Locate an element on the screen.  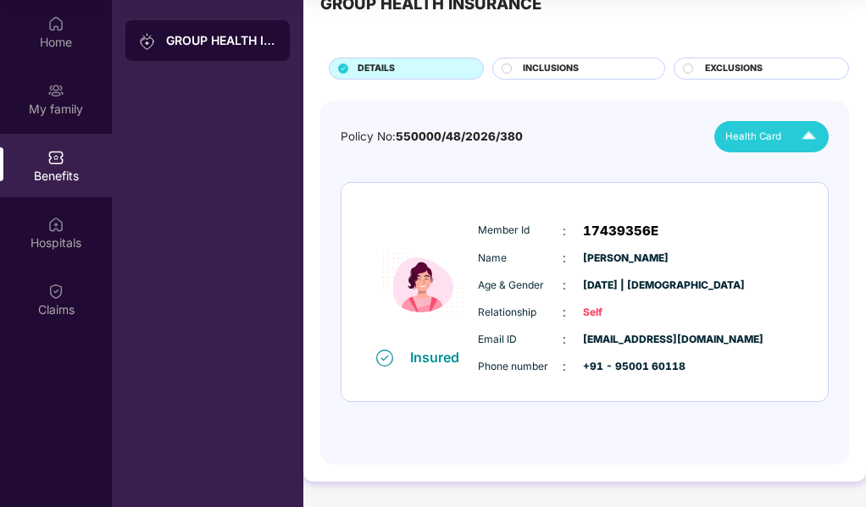
div: GROUP HEALTH INSURANCE is located at coordinates (221, 41).